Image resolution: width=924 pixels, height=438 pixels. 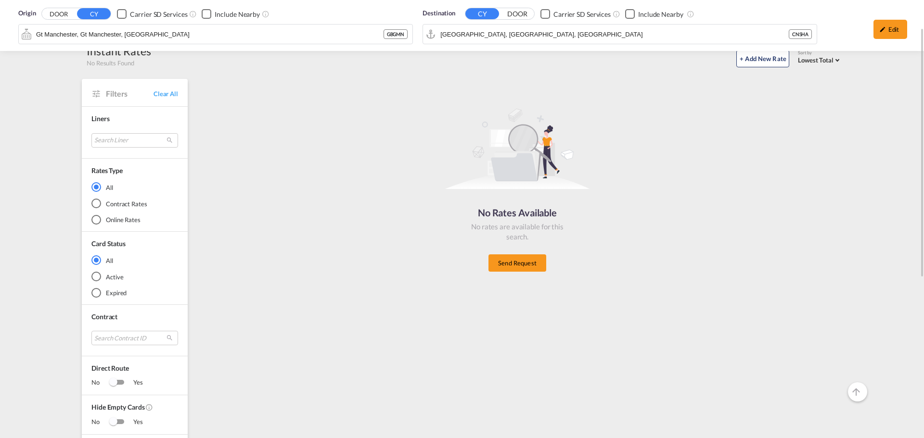 I want to click on div: Card Status, so click(x=108, y=244).